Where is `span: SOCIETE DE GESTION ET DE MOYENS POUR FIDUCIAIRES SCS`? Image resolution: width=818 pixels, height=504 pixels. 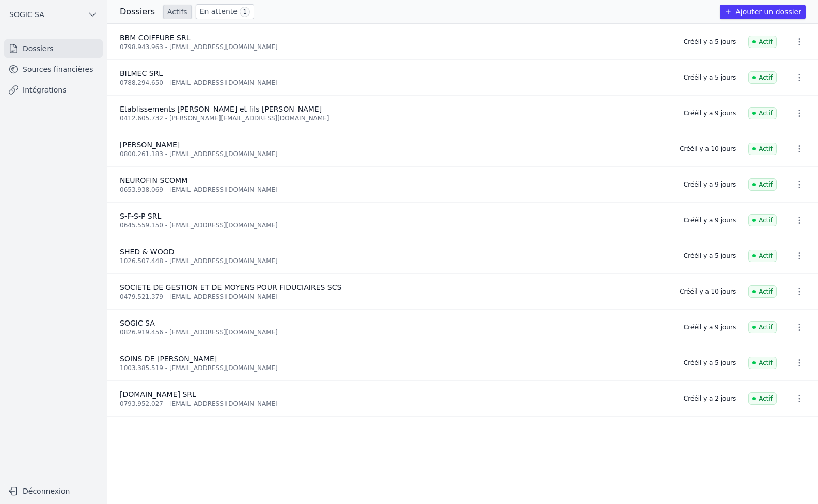 span: SOCIETE DE GESTION ET DE MOYENS POUR FIDUCIAIRES SCS is located at coordinates (230, 288).